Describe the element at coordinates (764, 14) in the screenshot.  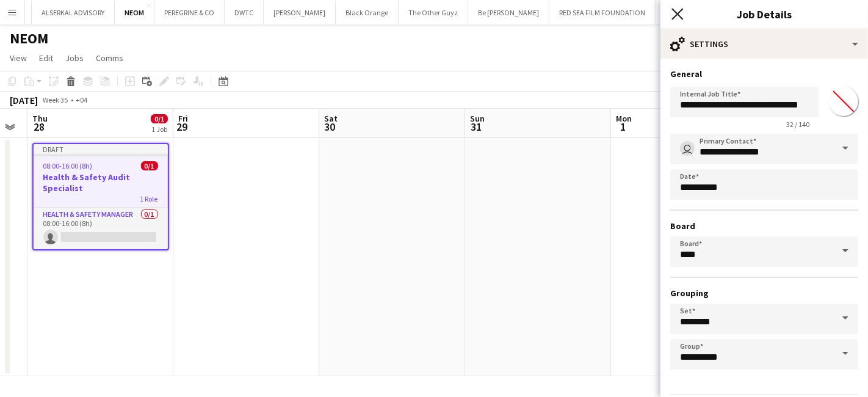
I see `h3: Job Details` at that location.